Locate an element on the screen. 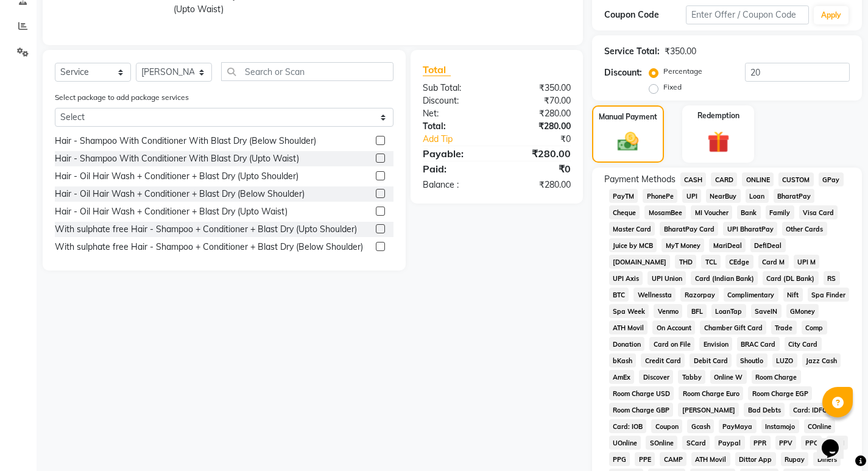  div: With sulphate free Hair - Shampoo + Conditioner + Blast Dry (Below Shoulder) is located at coordinates (209, 247).